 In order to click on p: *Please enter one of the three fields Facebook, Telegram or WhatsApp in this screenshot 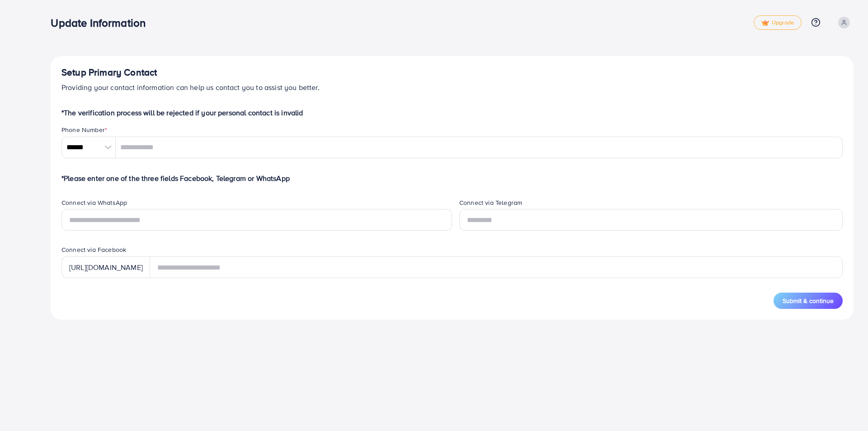, I will do `click(452, 179)`.